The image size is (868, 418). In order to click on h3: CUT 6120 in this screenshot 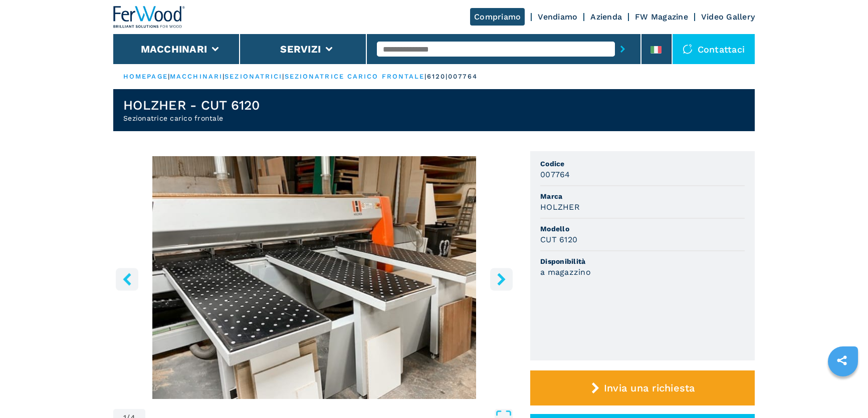, I will do `click(559, 239)`.